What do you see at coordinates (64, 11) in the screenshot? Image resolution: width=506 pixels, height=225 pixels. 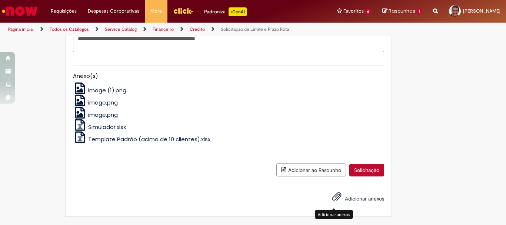 I see `span: Requisições` at bounding box center [64, 11].